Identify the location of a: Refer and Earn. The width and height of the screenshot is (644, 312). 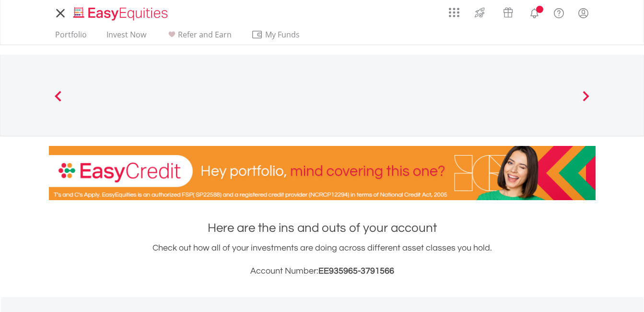
(198, 37).